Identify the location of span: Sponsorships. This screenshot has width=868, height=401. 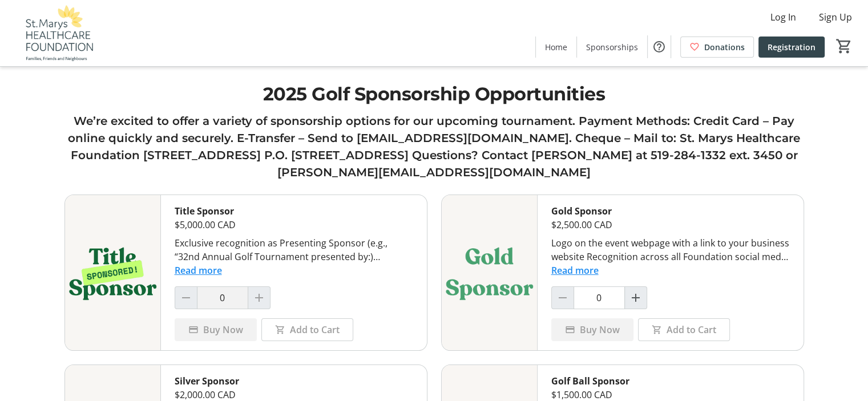
(612, 46).